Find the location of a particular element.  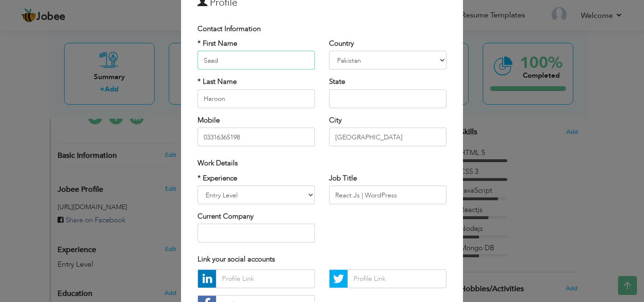

label: City is located at coordinates (335, 120).